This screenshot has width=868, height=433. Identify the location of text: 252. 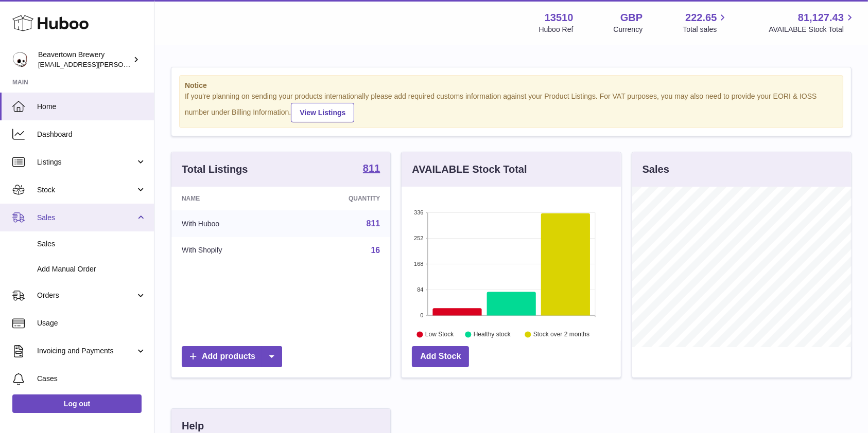
(418, 238).